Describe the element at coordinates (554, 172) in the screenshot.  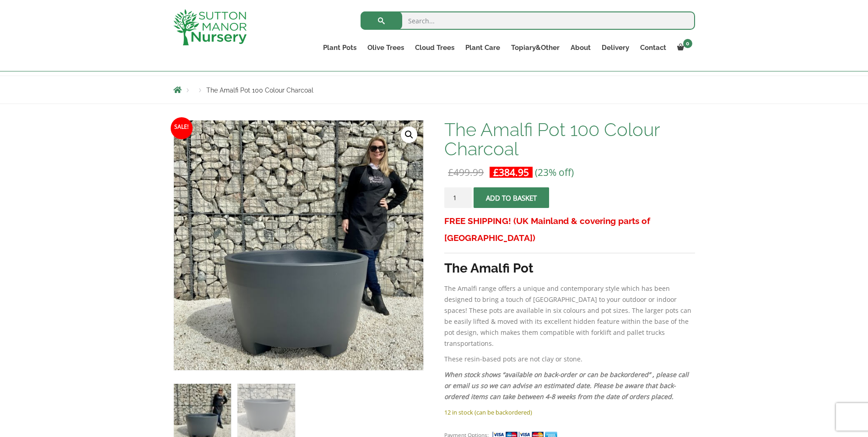
I see `span: (23% off)` at that location.